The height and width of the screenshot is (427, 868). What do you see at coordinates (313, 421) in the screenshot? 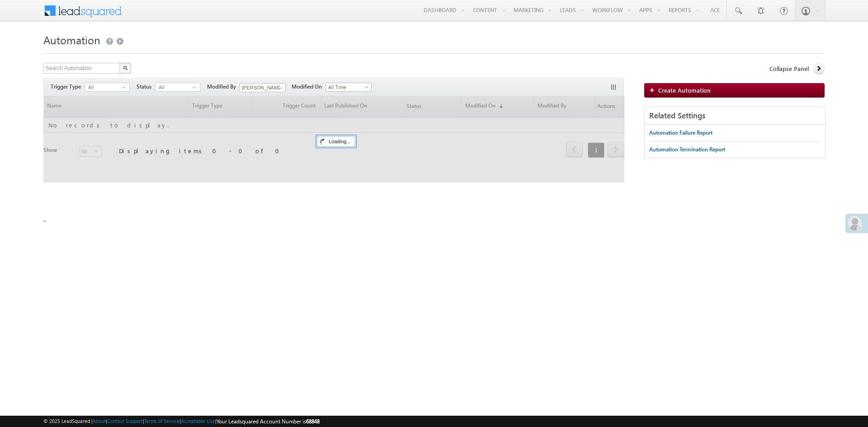
I see `span: 68848` at bounding box center [313, 421].